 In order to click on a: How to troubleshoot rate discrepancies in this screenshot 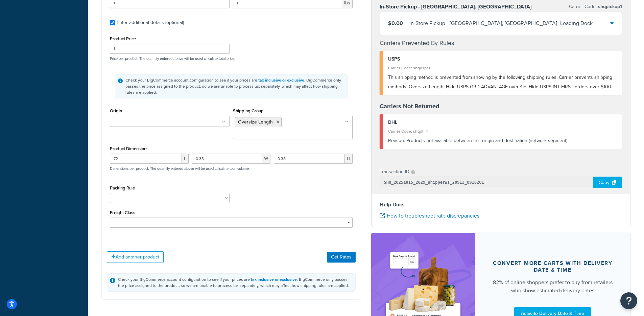, I will do `click(430, 216)`.